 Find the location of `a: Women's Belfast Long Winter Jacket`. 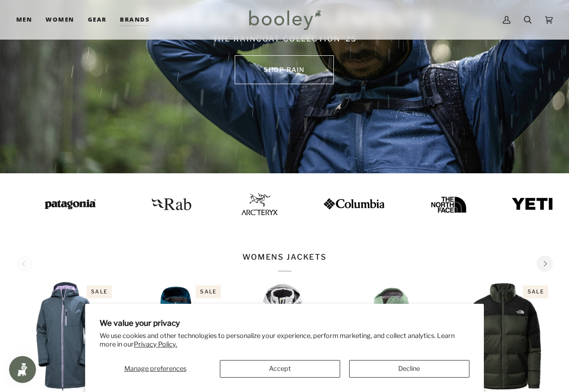

a: Women's Belfast Long Winter Jacket is located at coordinates (66, 337).